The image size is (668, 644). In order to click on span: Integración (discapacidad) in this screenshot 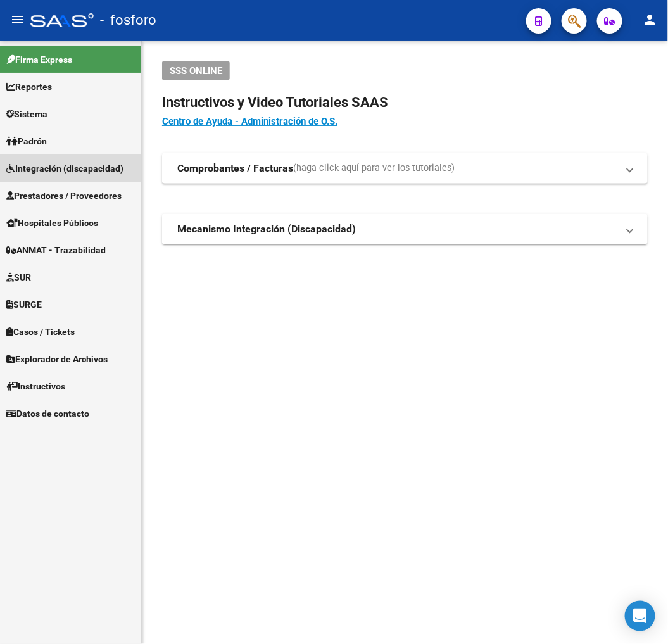, I will do `click(65, 168)`.